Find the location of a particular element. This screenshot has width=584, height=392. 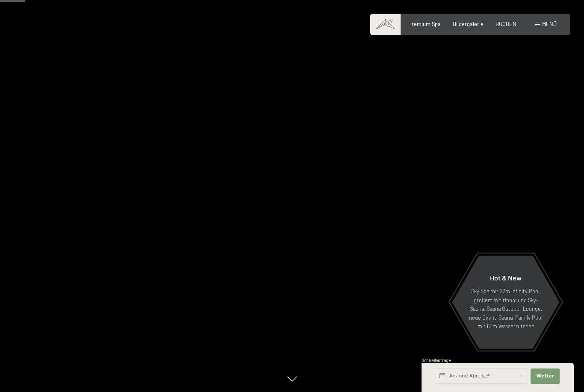

span: Menü is located at coordinates (549, 24).